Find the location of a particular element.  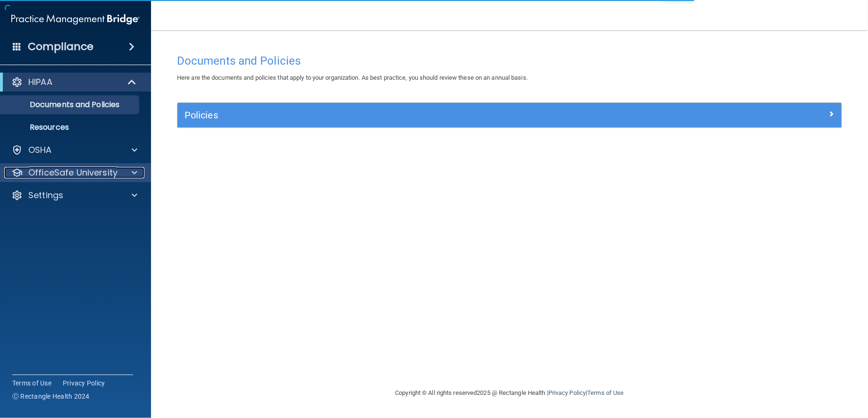

p: Settings is located at coordinates (46, 195).